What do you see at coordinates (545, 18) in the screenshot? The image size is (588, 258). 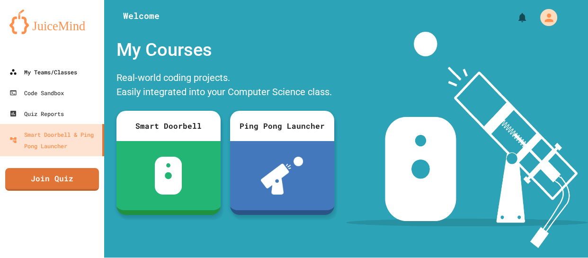 I see `div: My Account` at bounding box center [545, 18].